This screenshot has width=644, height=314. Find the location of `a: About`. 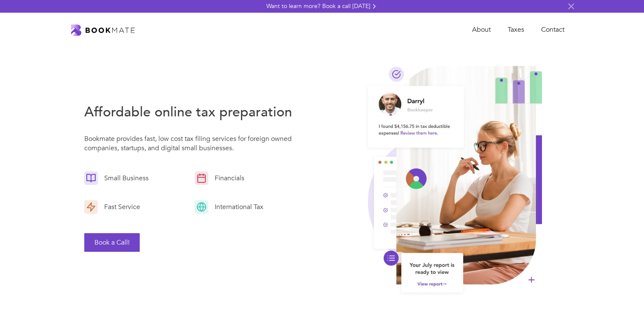

a: About is located at coordinates (481, 30).